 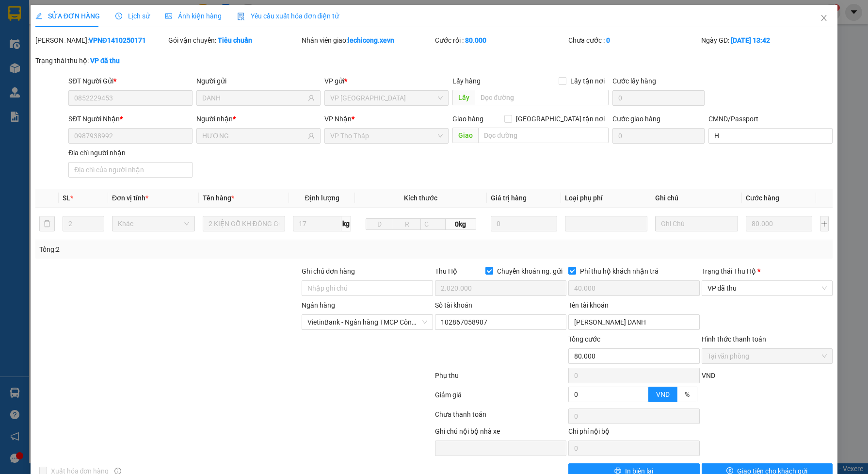 I want to click on div: Chi phí nội bộ, so click(x=634, y=433).